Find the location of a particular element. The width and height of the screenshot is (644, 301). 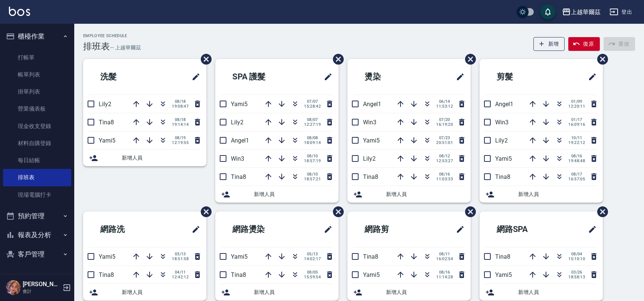

span: 16:09:16 is located at coordinates (576, 124).